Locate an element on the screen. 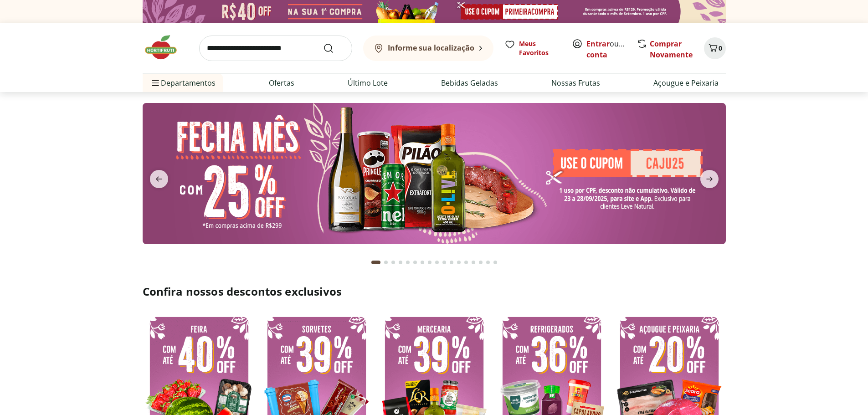  img: banana is located at coordinates (434, 174).